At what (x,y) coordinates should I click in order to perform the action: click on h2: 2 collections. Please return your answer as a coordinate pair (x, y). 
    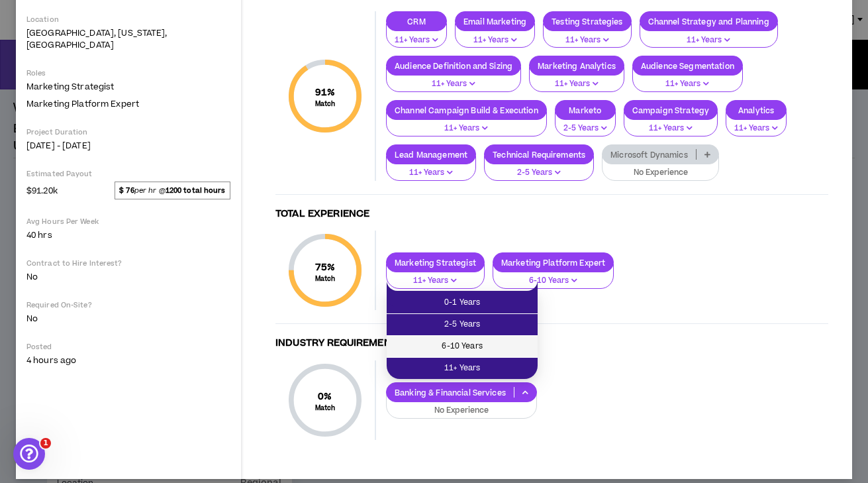
    Looking at the image, I should click on (132, 84).